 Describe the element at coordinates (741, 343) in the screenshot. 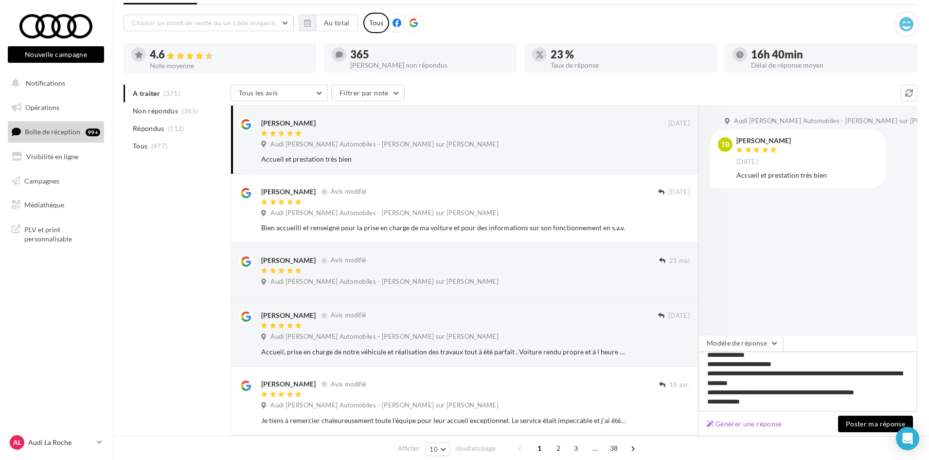

I see `button: Modèle de réponse` at that location.